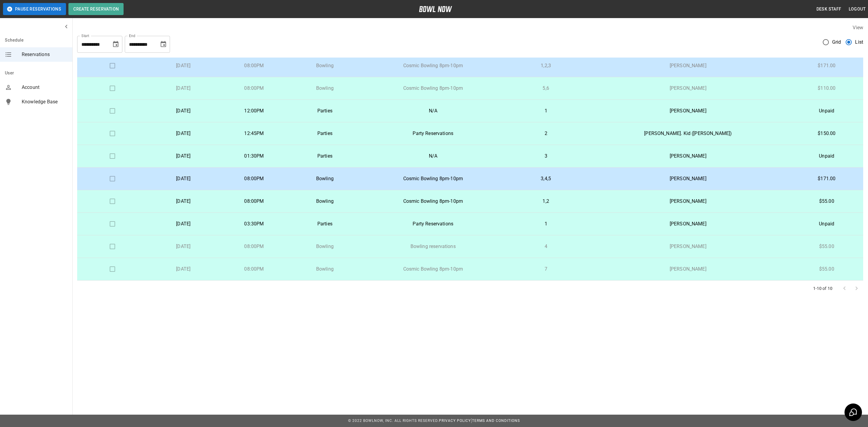 The width and height of the screenshot is (868, 427). Describe the element at coordinates (45, 55) in the screenshot. I see `span: Reservations` at that location.